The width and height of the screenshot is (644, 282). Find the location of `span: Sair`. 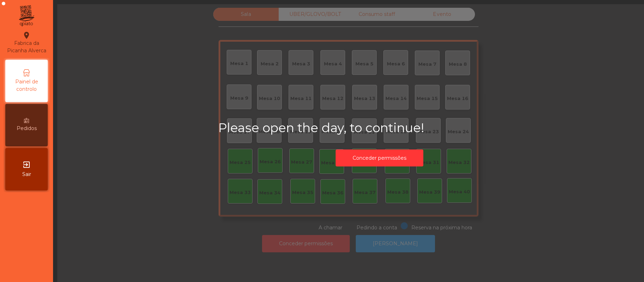

span: Sair is located at coordinates (27, 174).